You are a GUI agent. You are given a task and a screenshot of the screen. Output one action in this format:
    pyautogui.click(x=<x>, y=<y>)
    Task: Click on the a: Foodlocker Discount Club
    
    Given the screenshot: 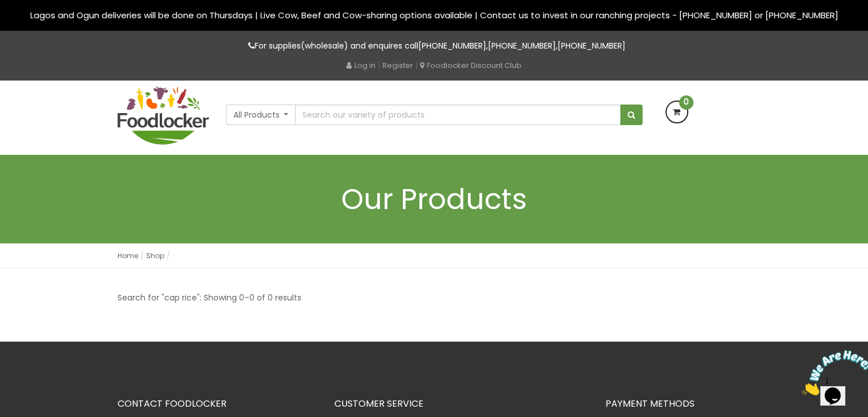 What is the action you would take?
    pyautogui.click(x=471, y=66)
    